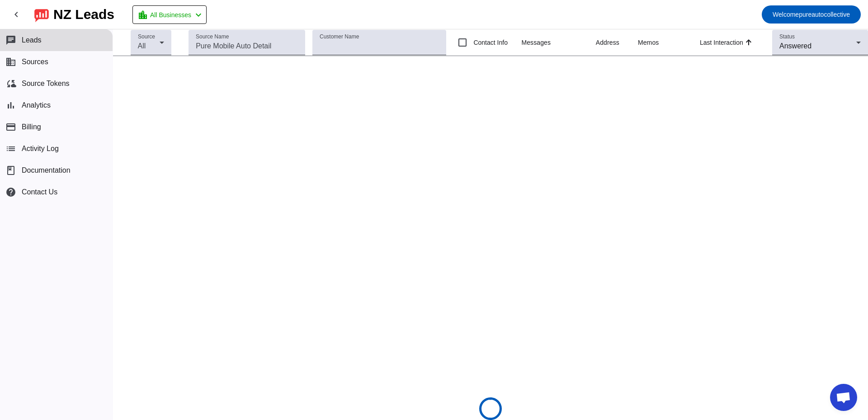  Describe the element at coordinates (42, 15) in the screenshot. I see `img: logo` at that location.